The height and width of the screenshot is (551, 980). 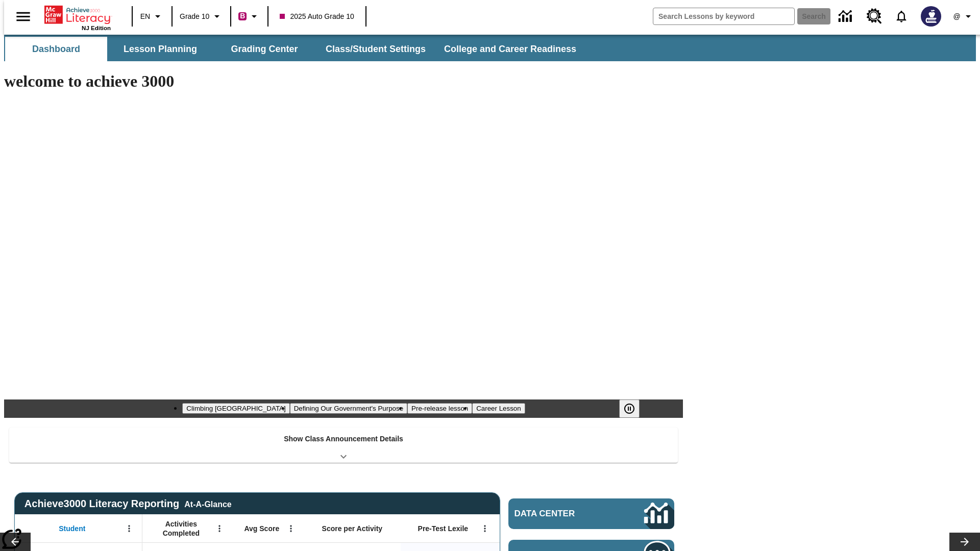 What do you see at coordinates (352, 529) in the screenshot?
I see `span: Score per Activity` at bounding box center [352, 529].